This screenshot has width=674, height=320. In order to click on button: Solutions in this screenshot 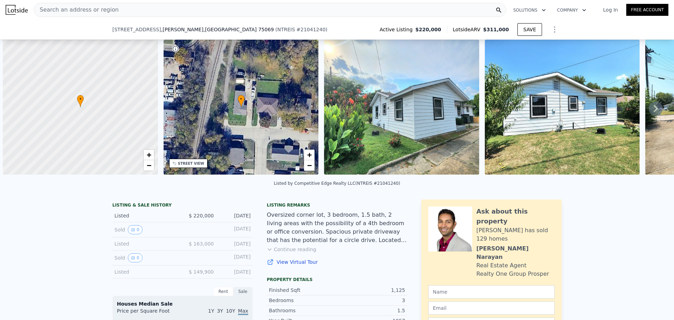, I will do `click(529, 10)`.